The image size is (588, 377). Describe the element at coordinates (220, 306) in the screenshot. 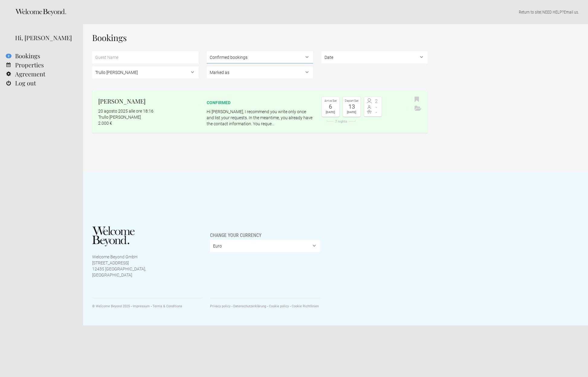

I see `a: Privacy policy` at that location.